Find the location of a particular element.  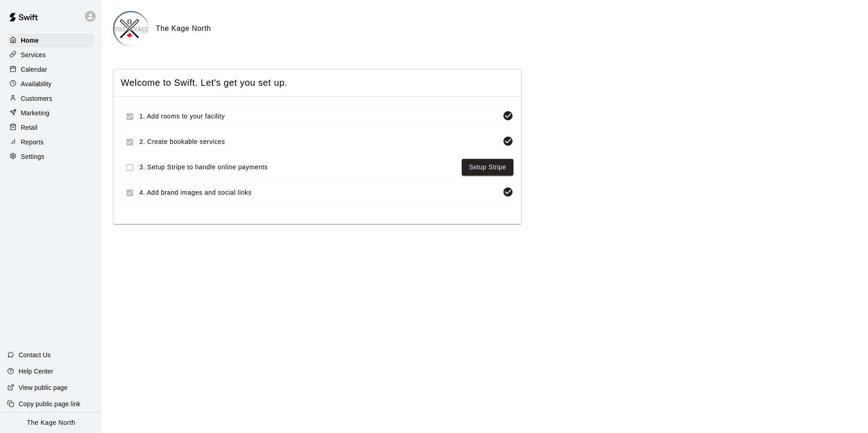

p: Settings is located at coordinates (33, 157).